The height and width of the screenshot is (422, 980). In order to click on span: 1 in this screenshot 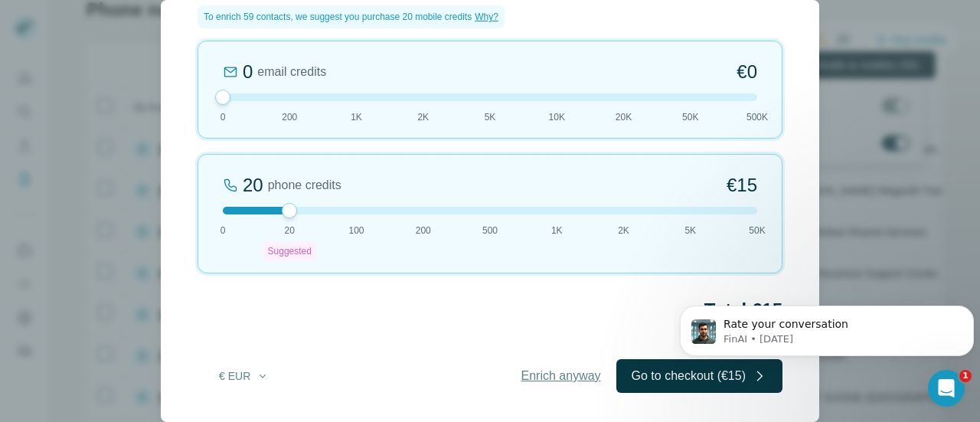, I will do `click(965, 376)`.